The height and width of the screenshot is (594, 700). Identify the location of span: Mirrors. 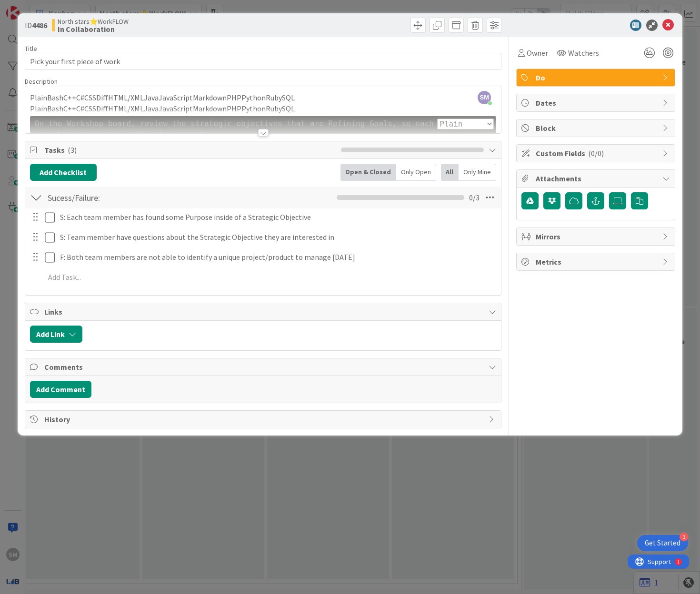
(597, 236).